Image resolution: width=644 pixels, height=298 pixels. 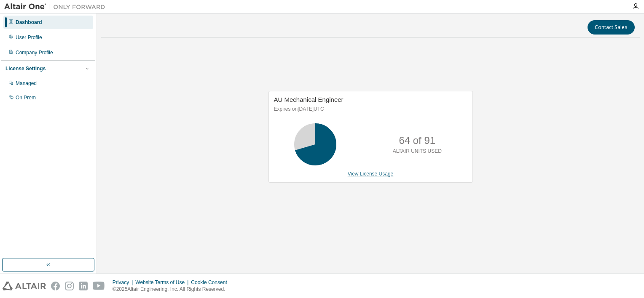 I want to click on div: On Prem, so click(x=26, y=98).